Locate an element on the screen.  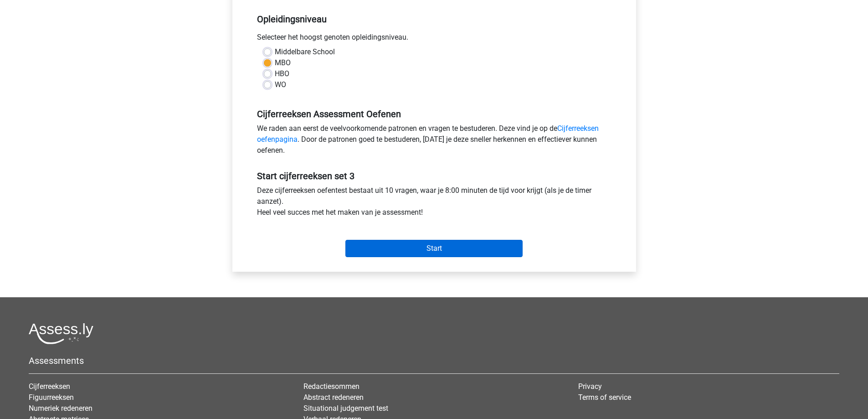
a: Numeriek redeneren is located at coordinates (61, 408).